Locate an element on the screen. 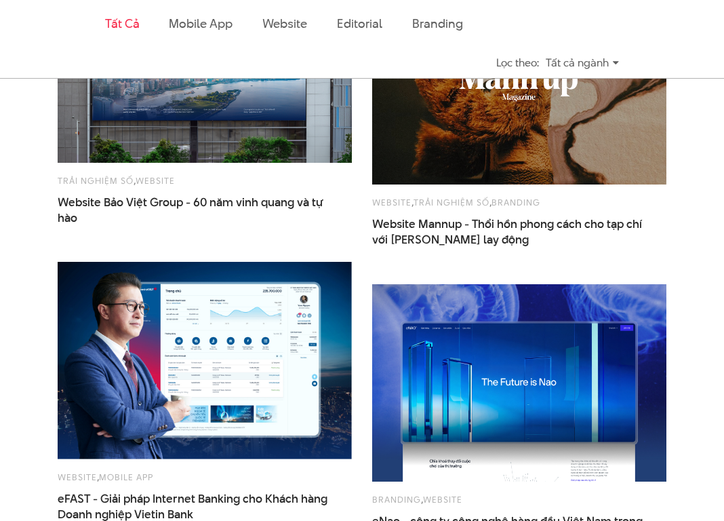 The height and width of the screenshot is (521, 724). span: Website Mannup - Thổi hồn phong cách cho tạp chí is located at coordinates (508, 232).